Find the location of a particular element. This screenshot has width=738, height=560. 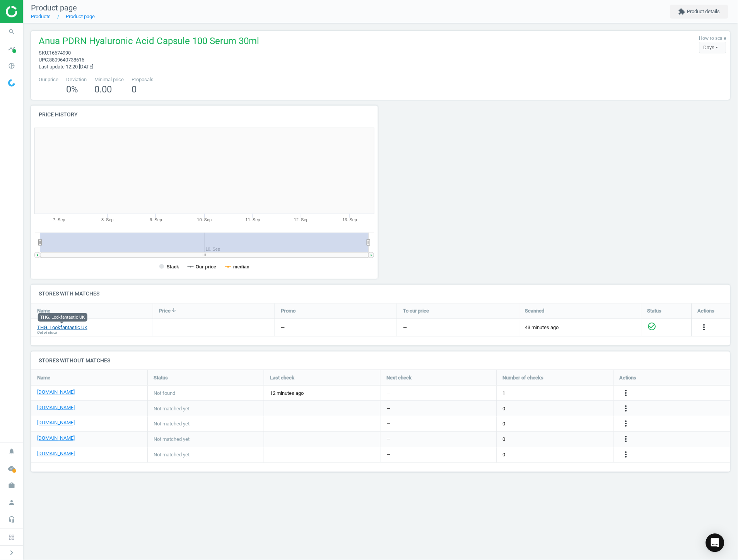

tspan: 11. Sep is located at coordinates (253, 220).